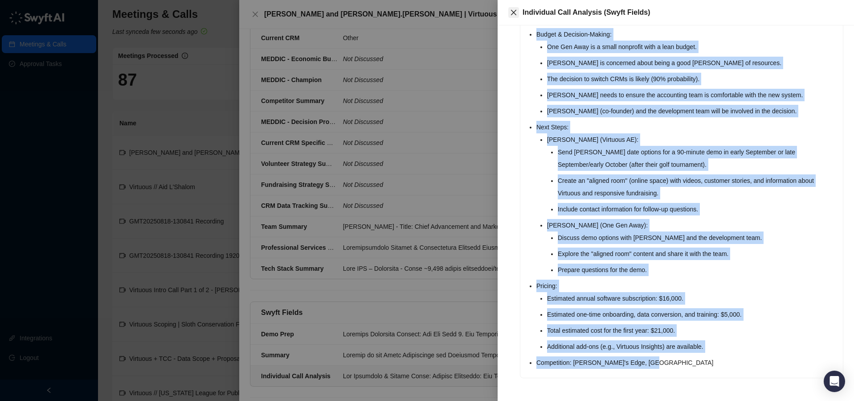 This screenshot has height=401, width=854. What do you see at coordinates (698, 209) in the screenshot?
I see `li: Include contact information for follow-up questions.` at bounding box center [698, 209].